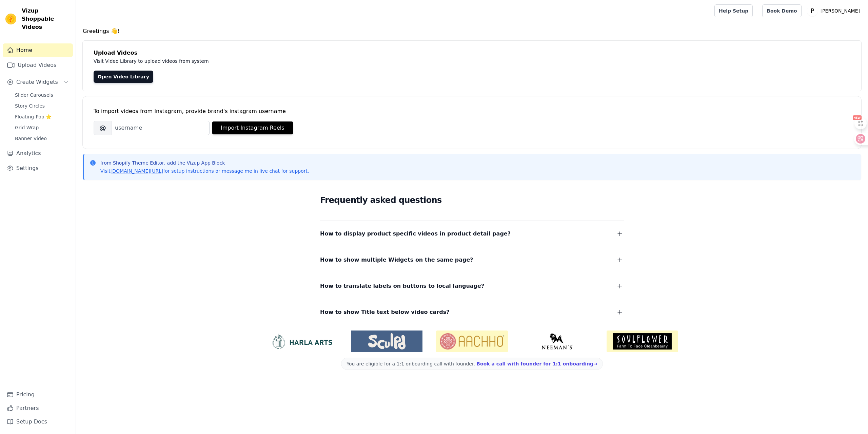 The width and height of the screenshot is (868, 434). I want to click on a: Story Circles, so click(42, 106).